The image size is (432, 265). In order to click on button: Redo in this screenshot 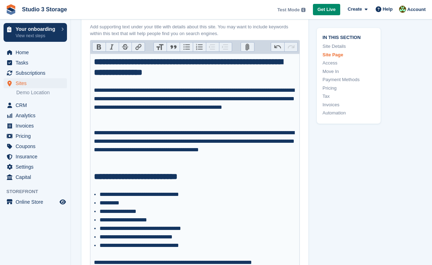, I will do `click(290, 47)`.